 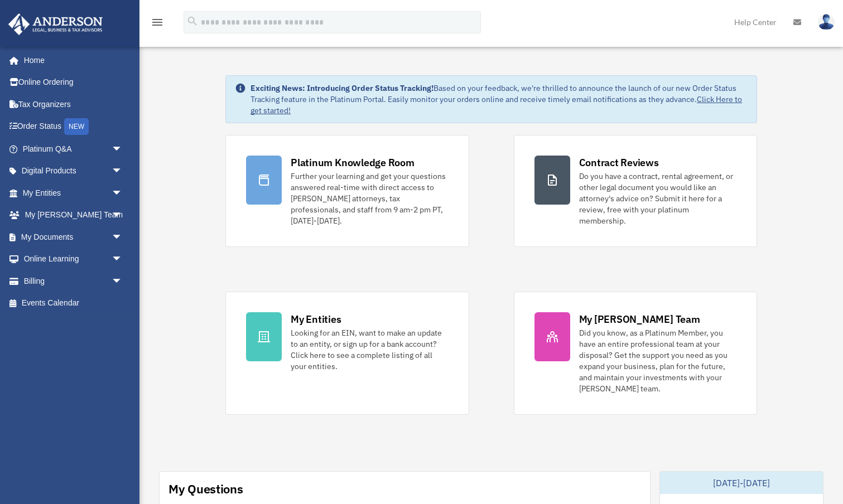 What do you see at coordinates (74, 127) in the screenshot?
I see `a: Order StatusNEW` at bounding box center [74, 127].